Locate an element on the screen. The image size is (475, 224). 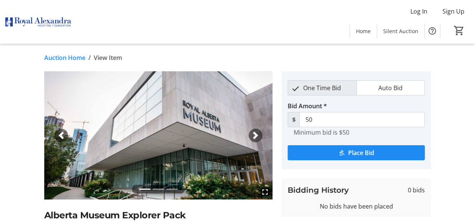
h3: Bidding History is located at coordinates (318, 190).